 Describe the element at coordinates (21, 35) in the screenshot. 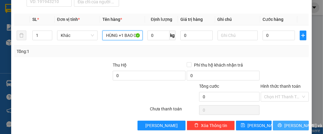

I see `button: delete` at that location.